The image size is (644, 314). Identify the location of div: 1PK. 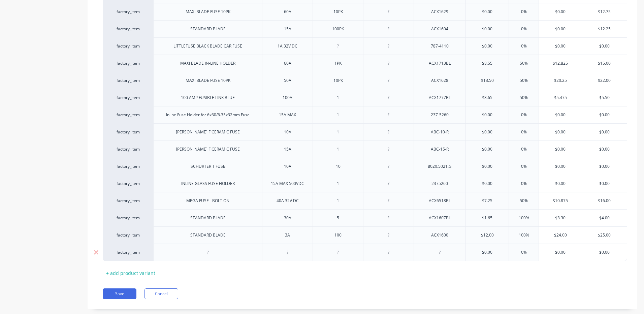
(338, 64).